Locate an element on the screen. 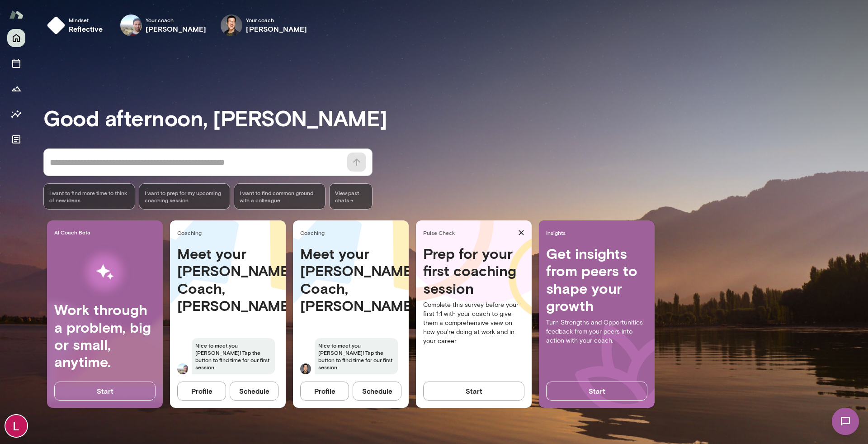  img: AI Workflows is located at coordinates (105, 272).